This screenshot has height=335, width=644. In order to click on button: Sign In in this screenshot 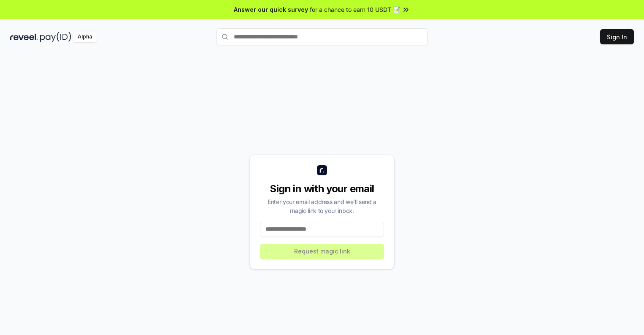, I will do `click(617, 37)`.